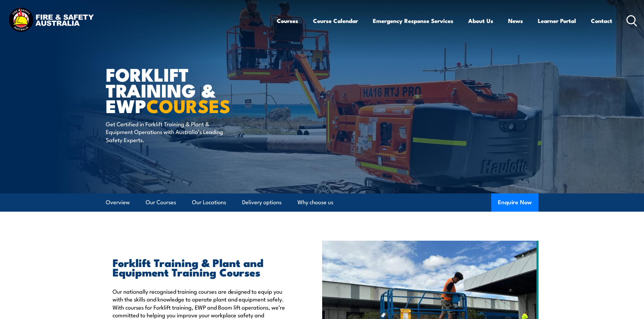 The image size is (644, 319). Describe the element at coordinates (515, 203) in the screenshot. I see `button: Enquire Now` at that location.